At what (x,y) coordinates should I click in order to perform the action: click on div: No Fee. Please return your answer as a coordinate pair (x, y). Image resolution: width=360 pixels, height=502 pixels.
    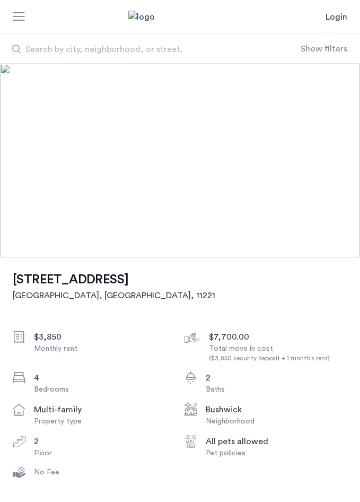
    Looking at the image, I should click on (105, 472).